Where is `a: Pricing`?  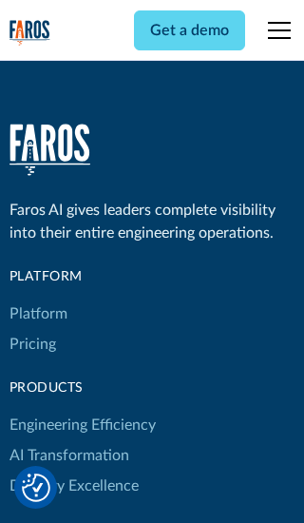 a: Pricing is located at coordinates (32, 344).